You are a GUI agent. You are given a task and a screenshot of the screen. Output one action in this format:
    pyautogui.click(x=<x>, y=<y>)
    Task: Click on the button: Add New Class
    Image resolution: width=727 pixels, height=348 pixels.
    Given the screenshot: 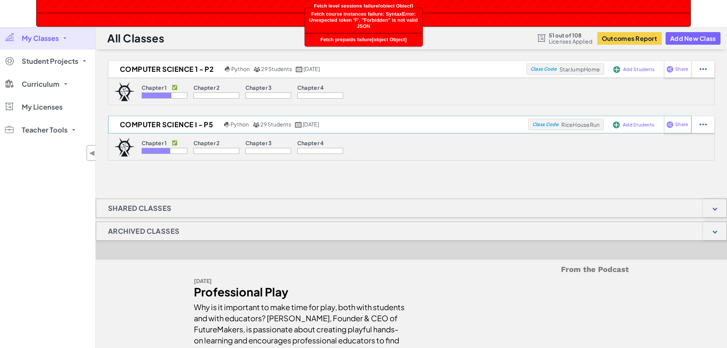 What is the action you would take?
    pyautogui.click(x=693, y=38)
    